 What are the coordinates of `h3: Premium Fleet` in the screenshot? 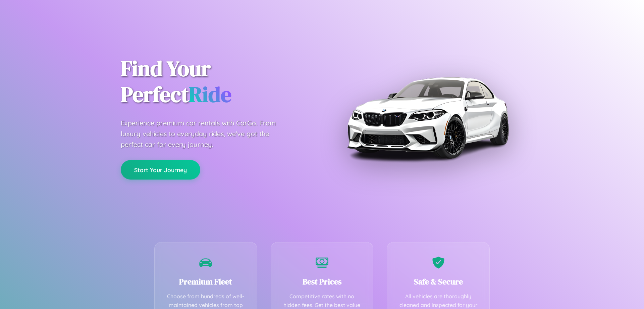 It's located at (206, 281).